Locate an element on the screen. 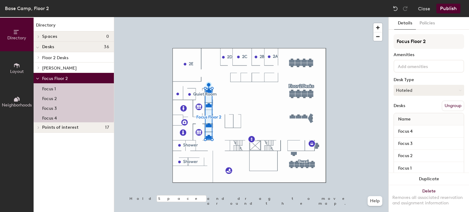  span: Neighborhoods is located at coordinates (17, 105).